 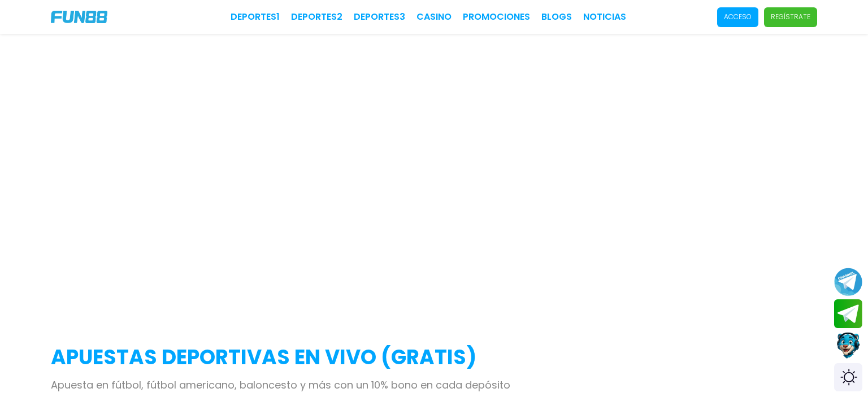 What do you see at coordinates (379, 17) in the screenshot?
I see `a: Deportes3` at bounding box center [379, 17].